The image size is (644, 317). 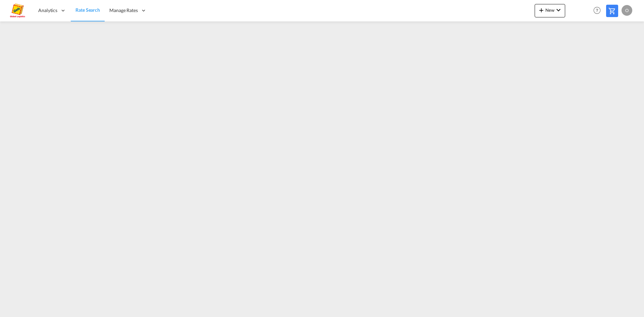 What do you see at coordinates (597, 11) in the screenshot?
I see `span: Help` at bounding box center [597, 11].